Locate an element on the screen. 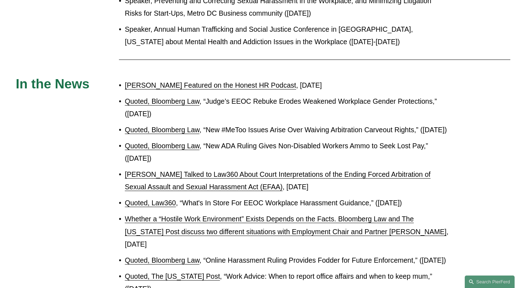  a: Search this site is located at coordinates (490, 281).